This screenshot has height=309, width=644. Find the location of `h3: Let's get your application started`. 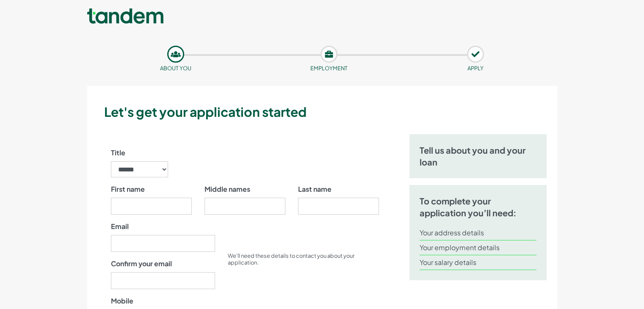

h3: Let's get your application started is located at coordinates (329, 111).